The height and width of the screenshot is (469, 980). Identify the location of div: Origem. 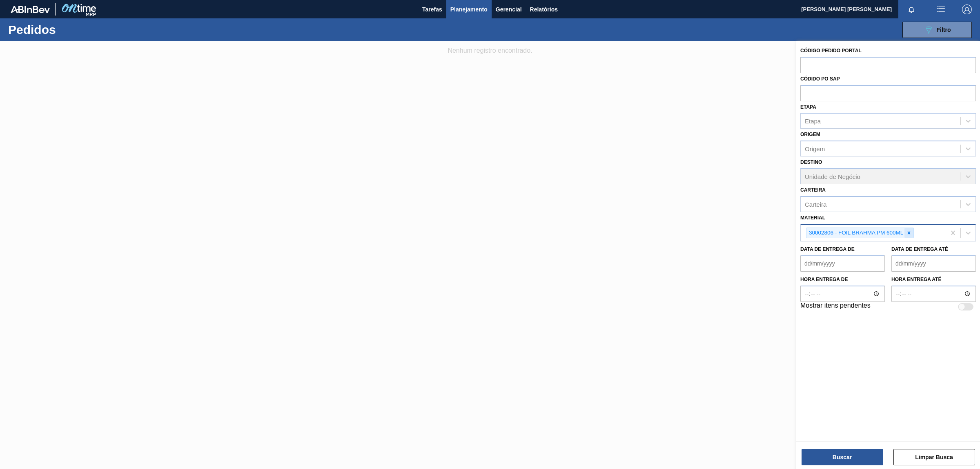
(814, 149).